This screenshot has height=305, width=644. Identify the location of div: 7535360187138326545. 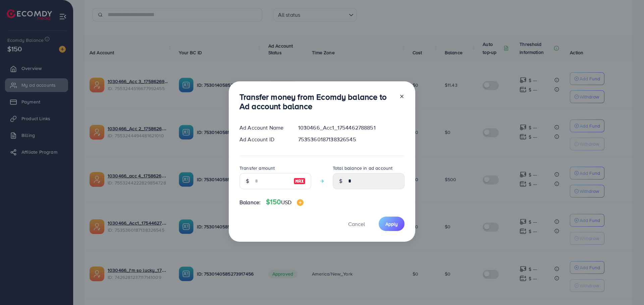
(351, 139).